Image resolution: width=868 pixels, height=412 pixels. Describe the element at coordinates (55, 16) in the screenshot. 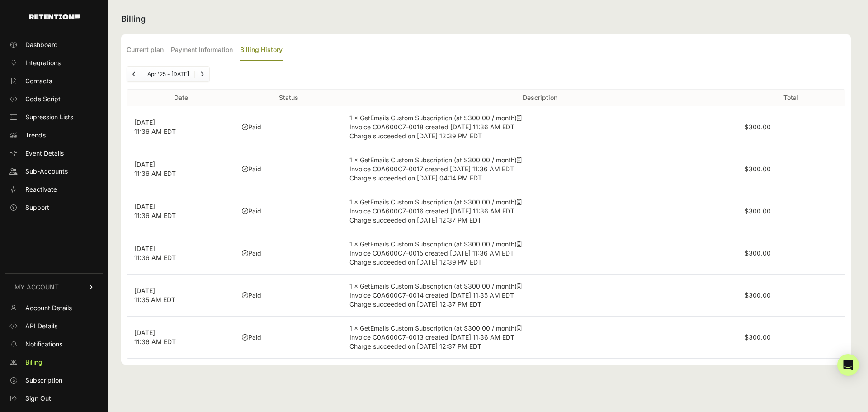

I see `img: Retention.com` at that location.